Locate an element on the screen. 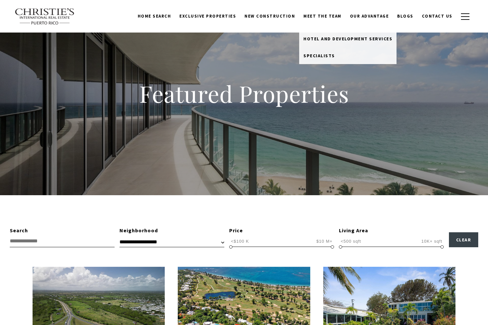 This screenshot has height=325, width=488. button: Clear is located at coordinates (464, 240).